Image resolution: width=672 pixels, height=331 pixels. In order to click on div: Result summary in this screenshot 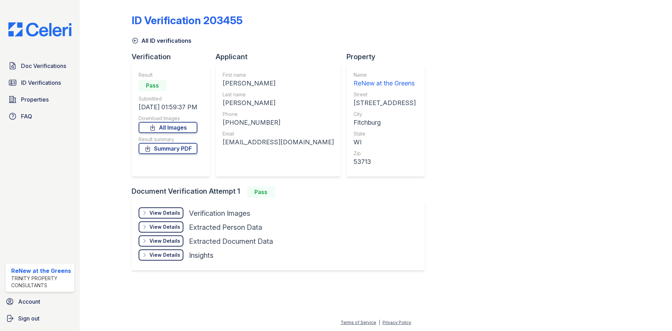, I will do `click(168, 139)`.